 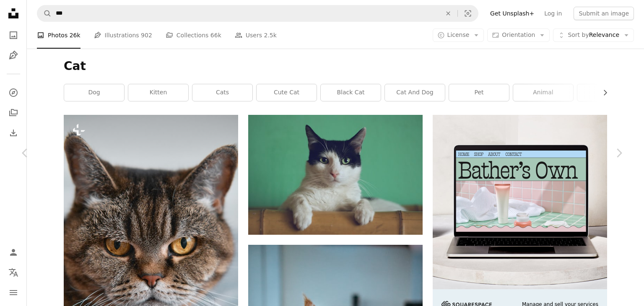 I want to click on span: 2.5k, so click(x=270, y=35).